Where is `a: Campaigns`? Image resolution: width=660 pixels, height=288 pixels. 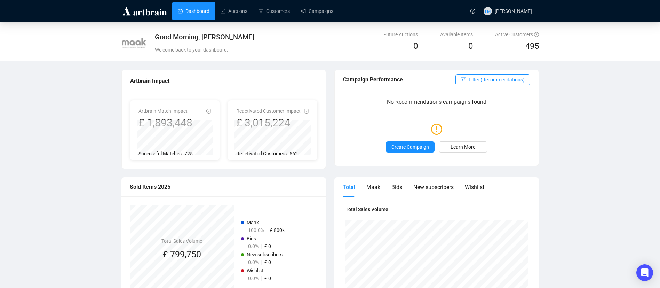
a: Campaigns is located at coordinates (317, 11).